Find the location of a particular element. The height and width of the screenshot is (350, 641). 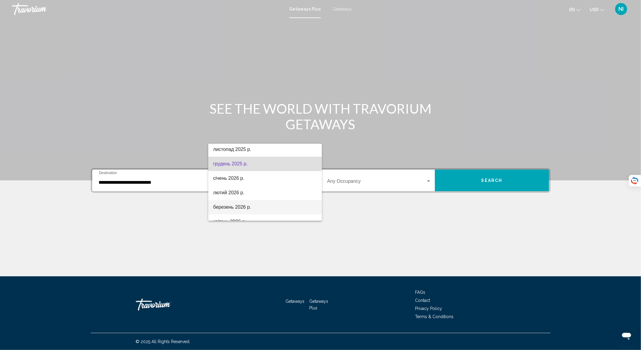

span: січень 2026 р. is located at coordinates (265, 178).